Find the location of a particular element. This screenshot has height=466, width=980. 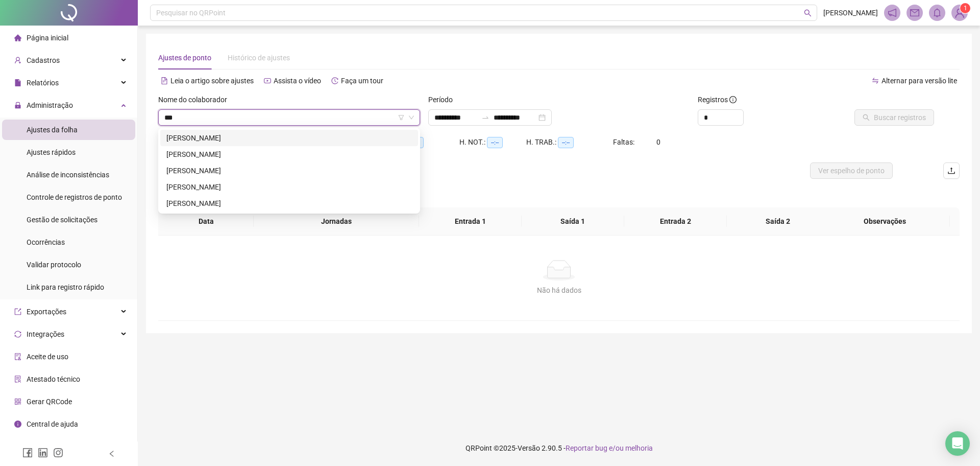

span: to is located at coordinates (485, 118).